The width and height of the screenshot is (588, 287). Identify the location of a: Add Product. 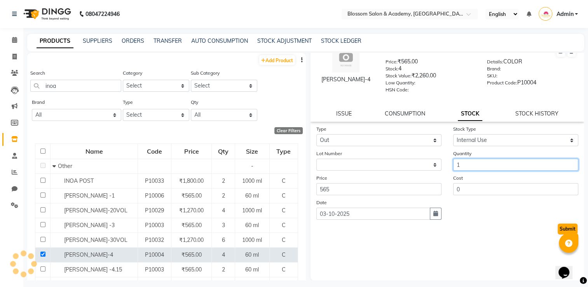
(277, 60).